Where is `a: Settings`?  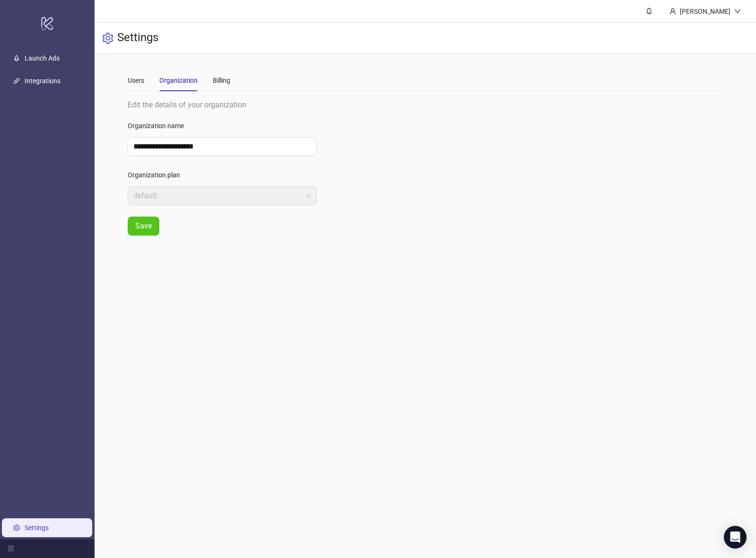 a: Settings is located at coordinates (36, 528).